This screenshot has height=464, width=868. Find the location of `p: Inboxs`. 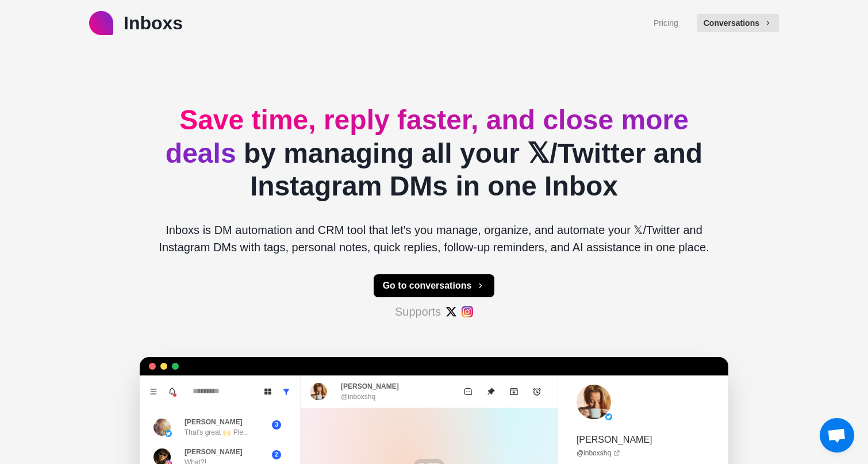

p: Inboxs is located at coordinates (153, 23).